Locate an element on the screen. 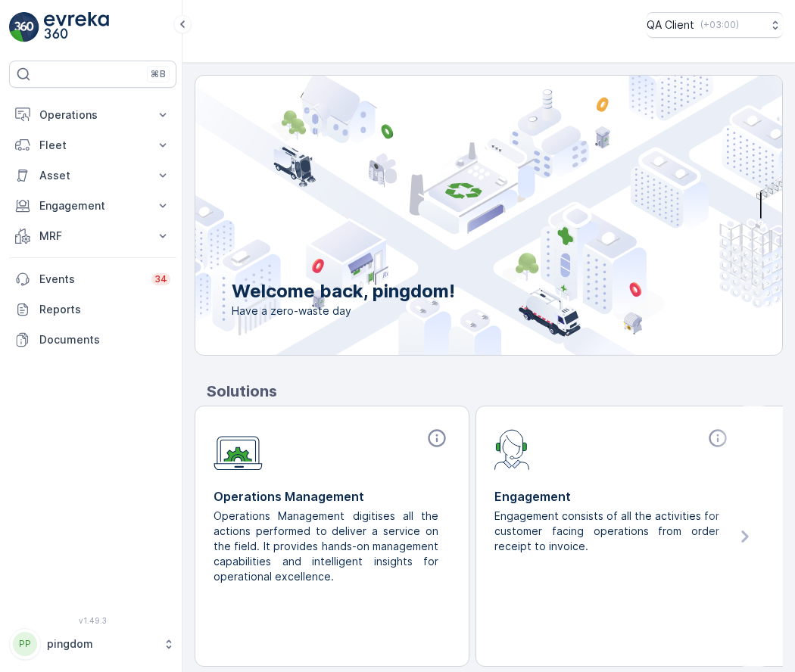 Image resolution: width=795 pixels, height=672 pixels. div: PP is located at coordinates (25, 644).